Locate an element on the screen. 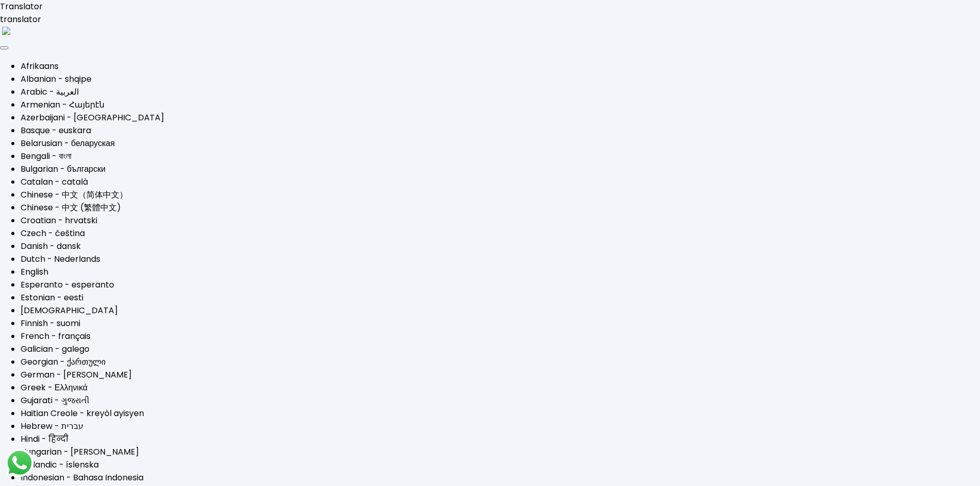  a: Albanian - shqipe is located at coordinates (56, 79).